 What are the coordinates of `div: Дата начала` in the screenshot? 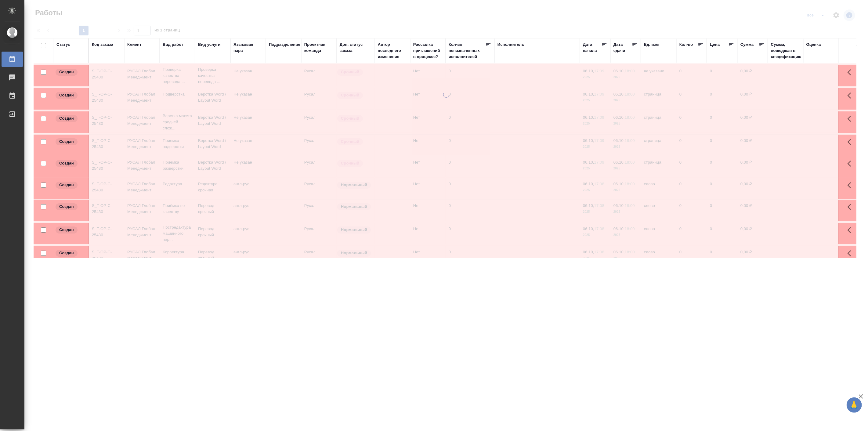 It's located at (592, 47).